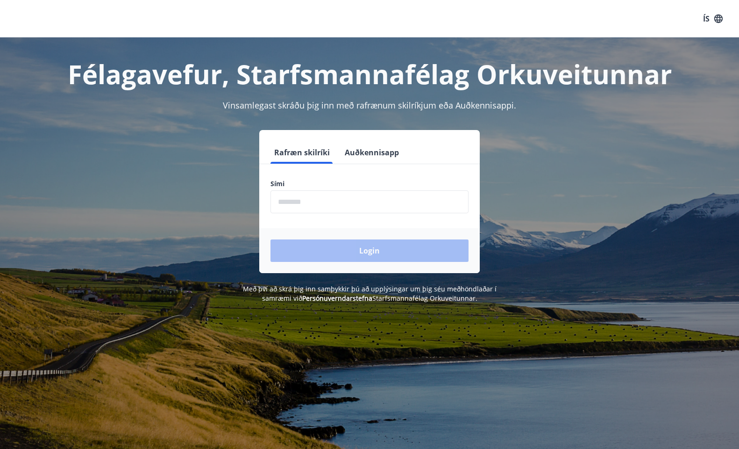 The width and height of the screenshot is (739, 449). What do you see at coordinates (337, 298) in the screenshot?
I see `a: Persónuverndarstefna` at bounding box center [337, 298].